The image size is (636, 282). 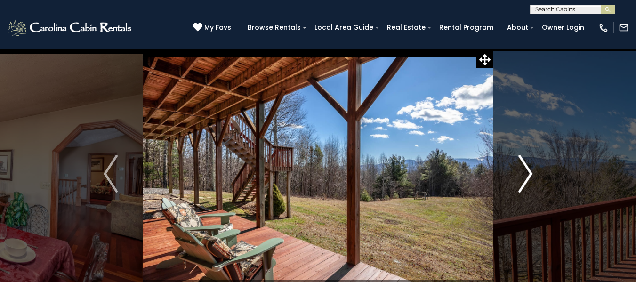 I want to click on a: Local Area Guide, so click(x=344, y=27).